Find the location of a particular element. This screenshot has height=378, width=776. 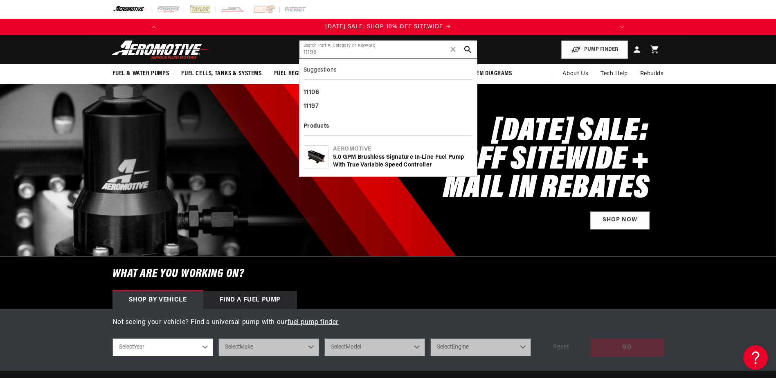

summary: Fuel & Water Pumps is located at coordinates (141, 74).